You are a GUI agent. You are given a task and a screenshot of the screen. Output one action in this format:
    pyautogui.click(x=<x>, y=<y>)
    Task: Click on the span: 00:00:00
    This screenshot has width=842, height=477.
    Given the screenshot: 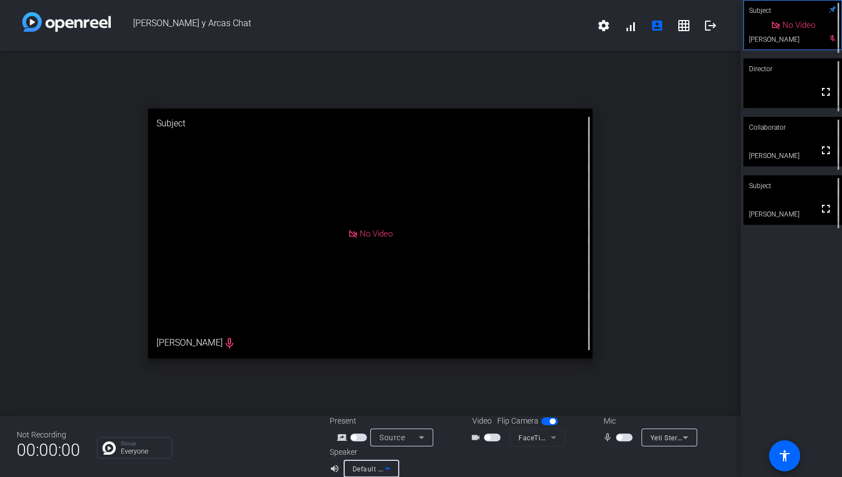 What is the action you would take?
    pyautogui.click(x=48, y=450)
    